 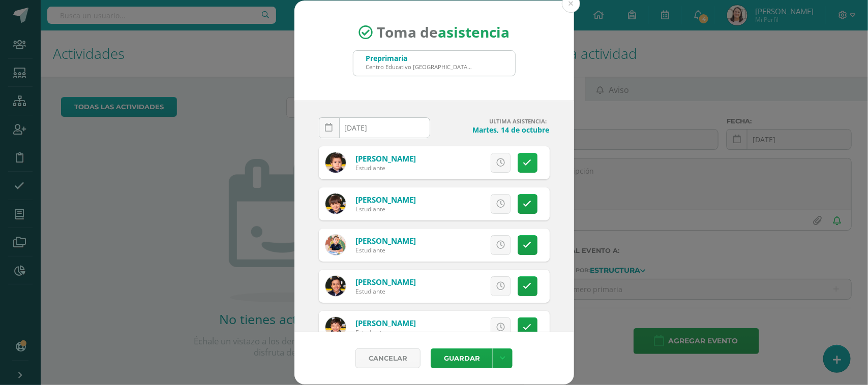 What do you see at coordinates (374, 128) in the screenshot?
I see `input: Fecha de Inasistencia` at bounding box center [374, 128].